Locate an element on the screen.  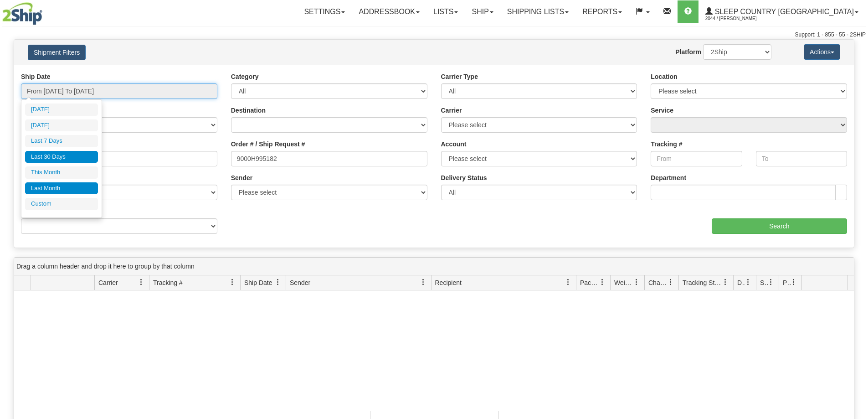
label: Department is located at coordinates (669, 178).